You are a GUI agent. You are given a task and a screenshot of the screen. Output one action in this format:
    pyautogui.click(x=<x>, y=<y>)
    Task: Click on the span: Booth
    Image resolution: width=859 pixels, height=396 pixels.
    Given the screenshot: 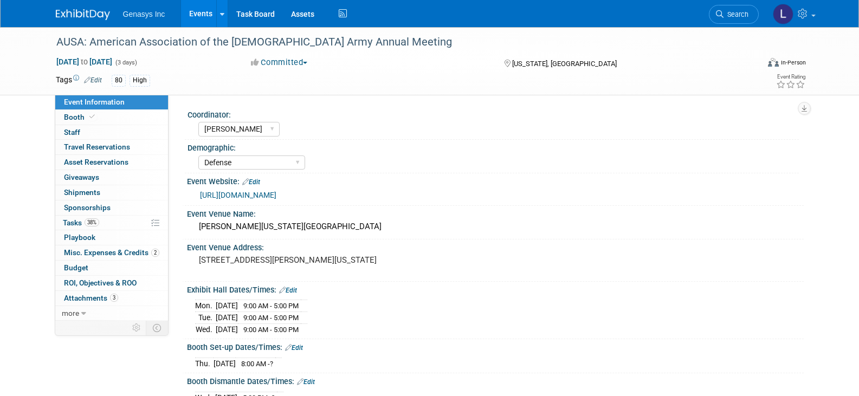 What is the action you would take?
    pyautogui.click(x=80, y=117)
    